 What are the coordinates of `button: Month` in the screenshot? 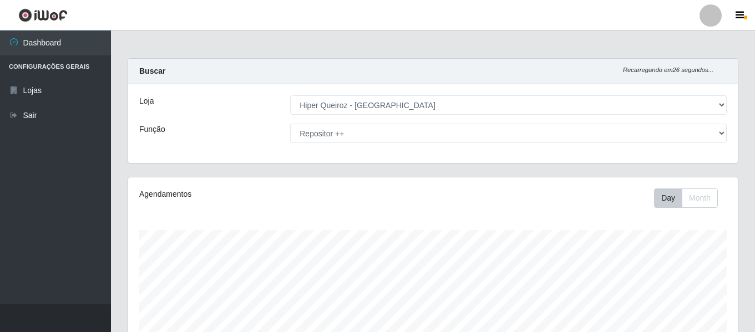 It's located at (700, 198).